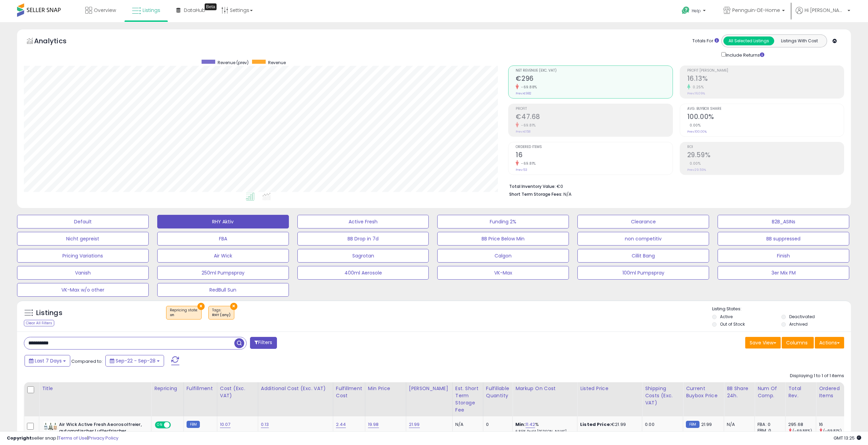 Image resolution: width=868 pixels, height=445 pixels. I want to click on button: Filters, so click(263, 343).